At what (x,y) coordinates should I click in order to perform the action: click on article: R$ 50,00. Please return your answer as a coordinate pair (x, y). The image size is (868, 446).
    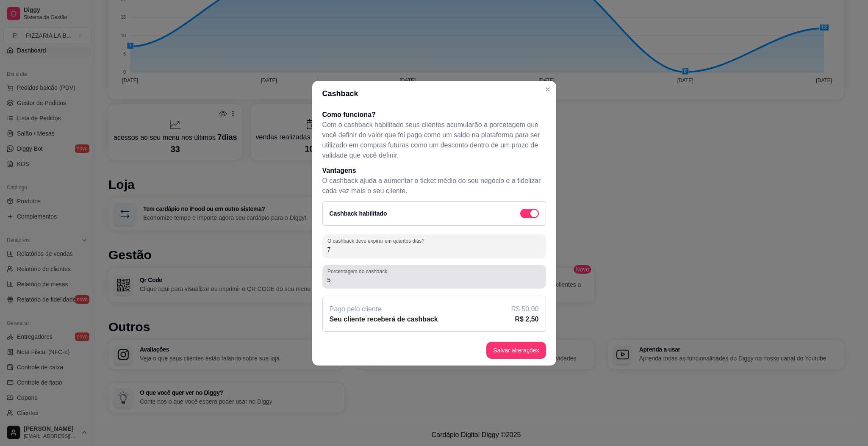
    Looking at the image, I should click on (525, 310).